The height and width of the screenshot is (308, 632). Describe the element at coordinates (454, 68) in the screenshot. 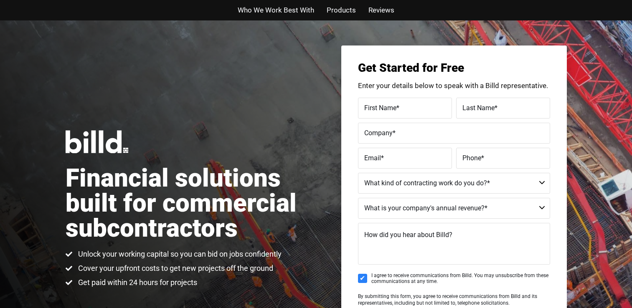

I see `h3: Get Started for Free` at that location.